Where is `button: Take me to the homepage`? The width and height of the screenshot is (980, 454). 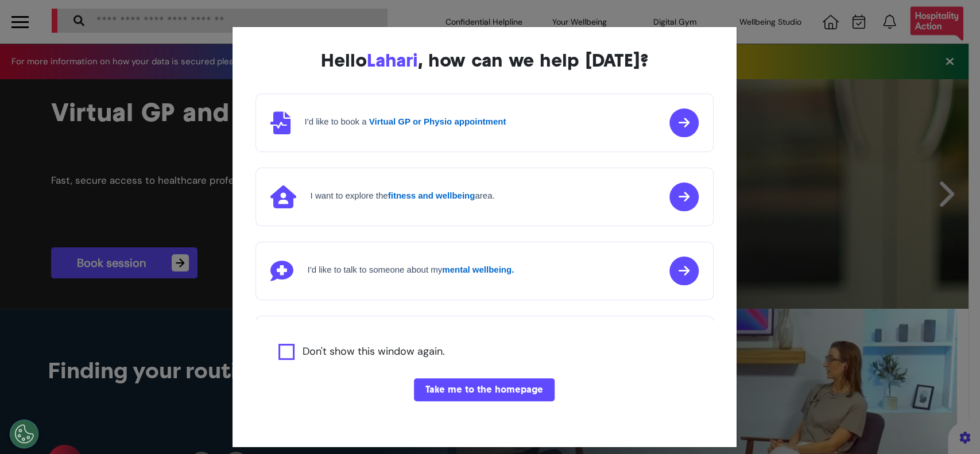 button: Take me to the homepage is located at coordinates (484, 390).